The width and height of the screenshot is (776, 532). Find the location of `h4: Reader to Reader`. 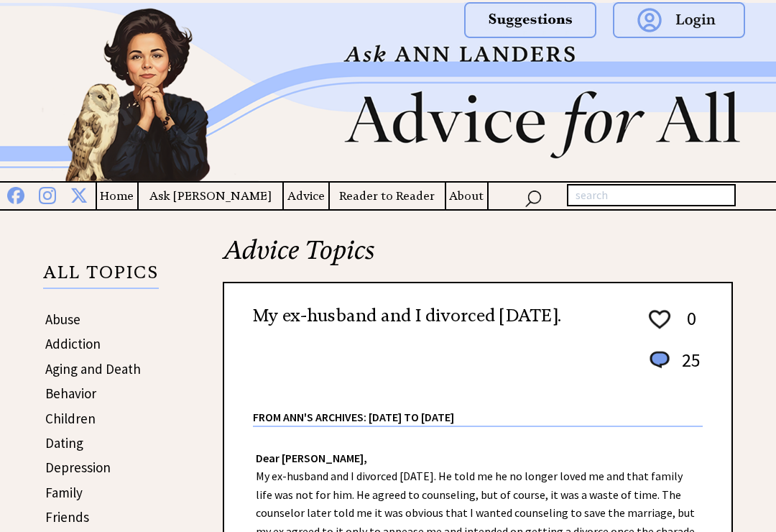

h4: Reader to Reader is located at coordinates (388, 195).